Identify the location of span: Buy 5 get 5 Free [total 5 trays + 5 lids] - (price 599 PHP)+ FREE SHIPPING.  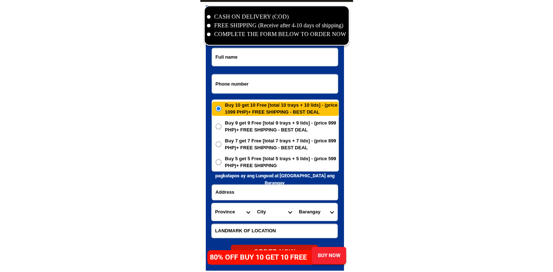
(282, 162).